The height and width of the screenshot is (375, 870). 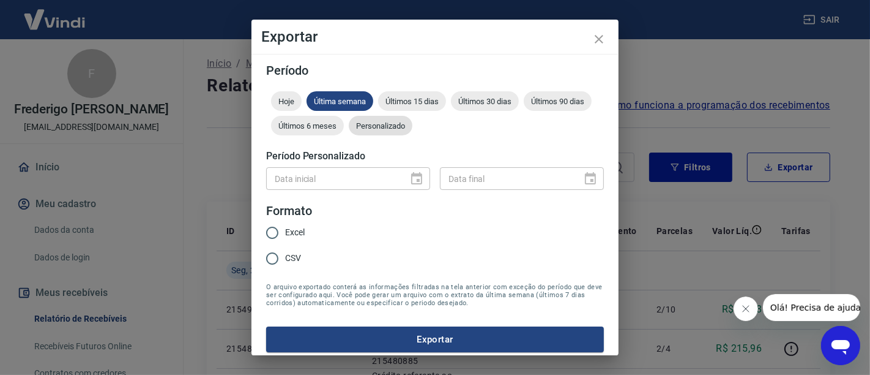 What do you see at coordinates (435, 37) in the screenshot?
I see `h4: Exportar` at bounding box center [435, 37].